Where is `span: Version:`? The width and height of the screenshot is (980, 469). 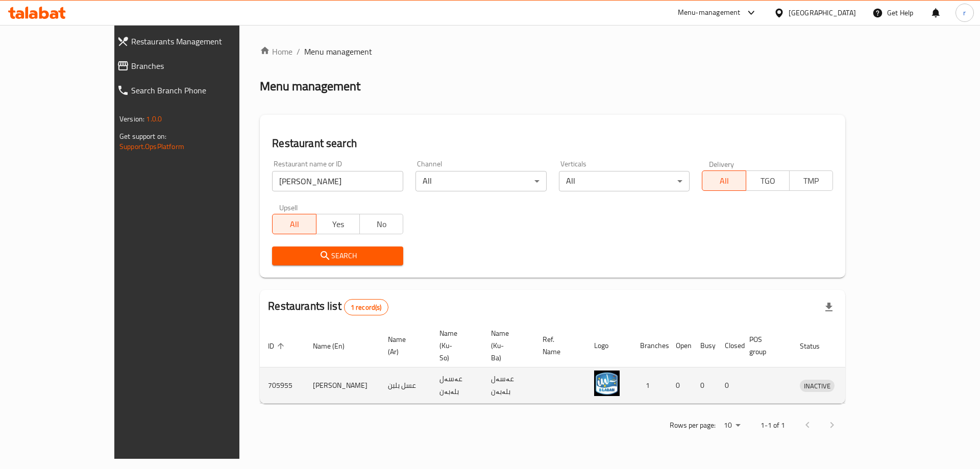 span: Version: is located at coordinates (131, 119).